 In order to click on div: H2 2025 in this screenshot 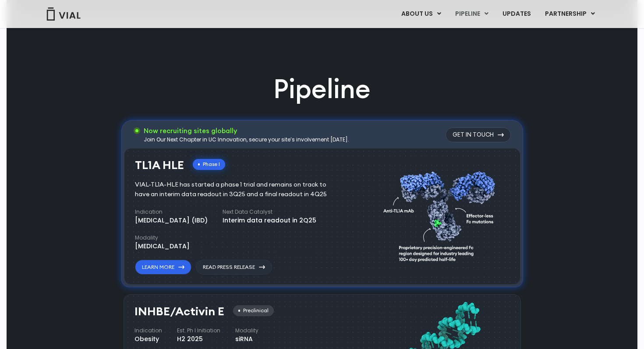, I will do `click(198, 338)`.